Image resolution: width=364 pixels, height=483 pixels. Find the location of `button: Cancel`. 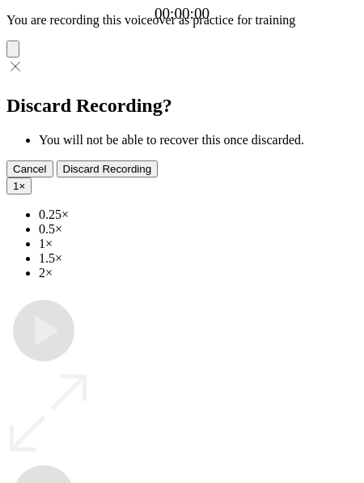

button: Cancel is located at coordinates (30, 168).